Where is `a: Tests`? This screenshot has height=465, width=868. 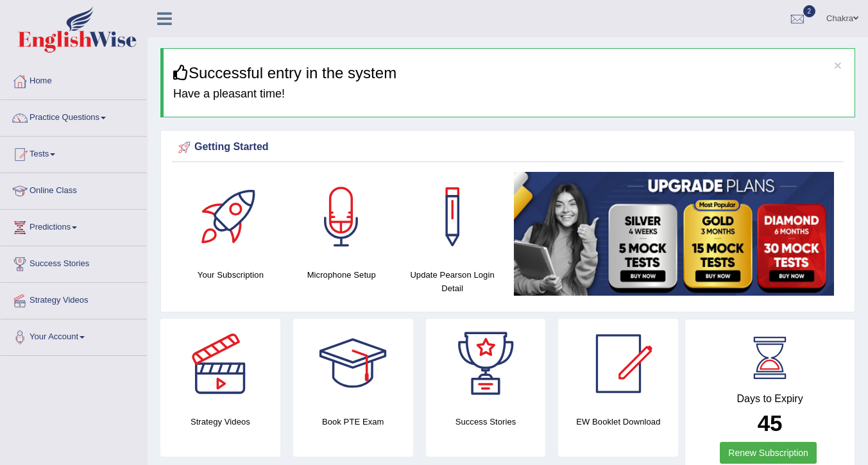 a: Tests is located at coordinates (74, 153).